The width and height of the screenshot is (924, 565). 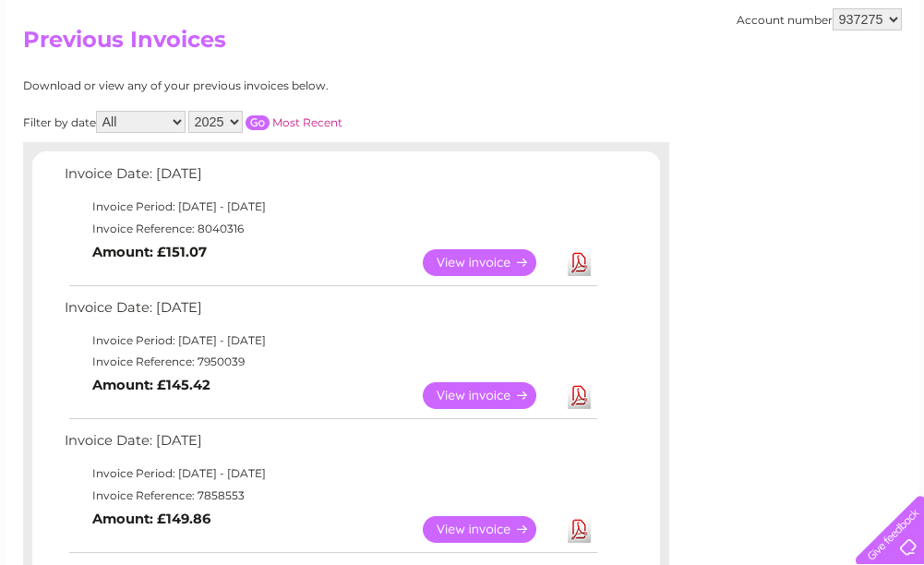 What do you see at coordinates (265, 85) in the screenshot?
I see `div: Download or view any of your previous invoices below.` at bounding box center [265, 85].